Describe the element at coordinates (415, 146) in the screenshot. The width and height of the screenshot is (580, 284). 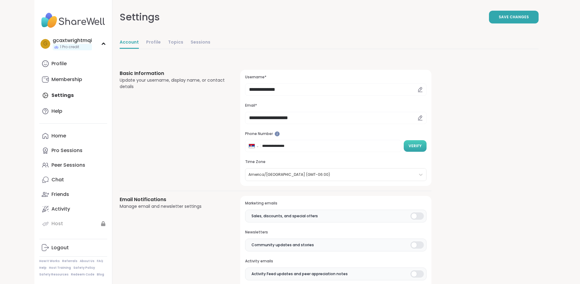
I see `span: Verify` at that location.